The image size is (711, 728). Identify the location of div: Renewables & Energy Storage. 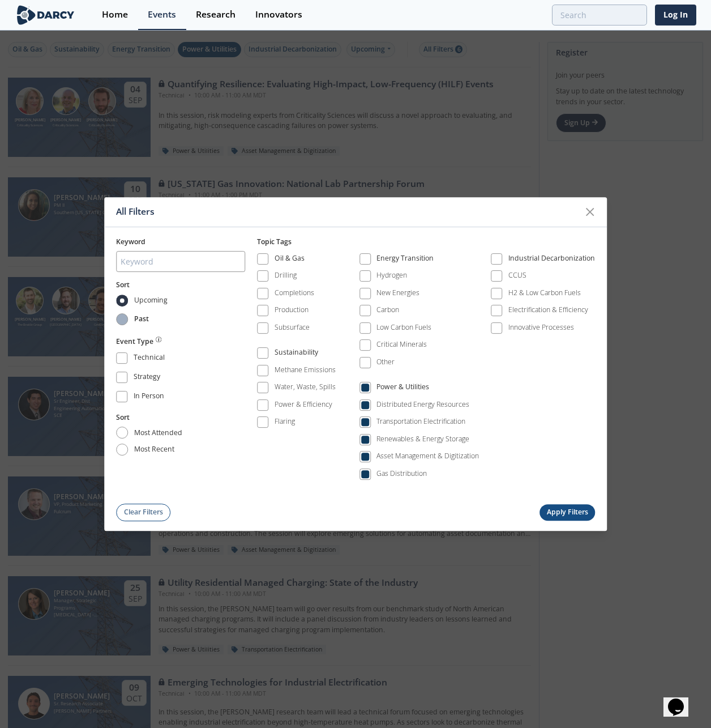
(423, 439).